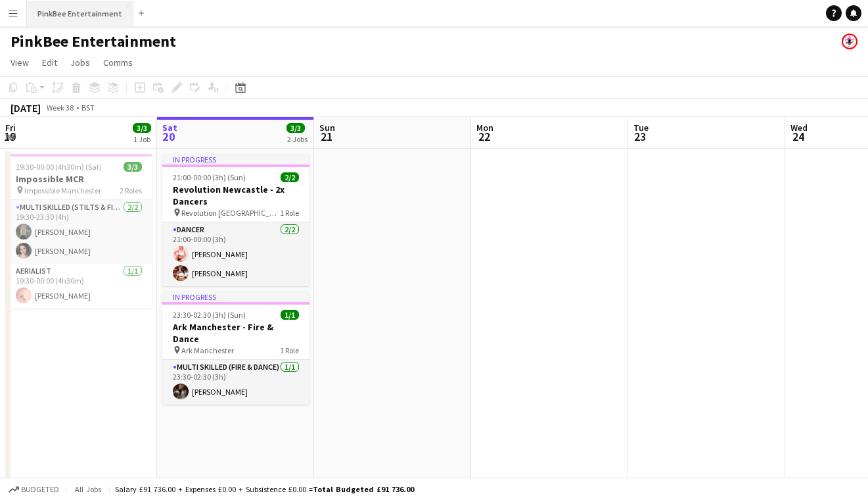  What do you see at coordinates (850, 41) in the screenshot?
I see `app-user-avatar: Pink Bee` at bounding box center [850, 41].